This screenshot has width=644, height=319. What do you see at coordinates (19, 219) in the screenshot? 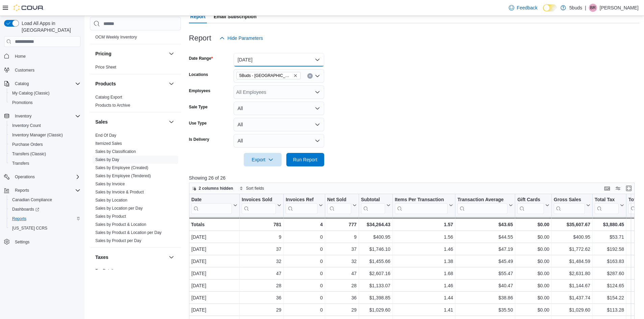
I see `a: Reports` at bounding box center [19, 219].